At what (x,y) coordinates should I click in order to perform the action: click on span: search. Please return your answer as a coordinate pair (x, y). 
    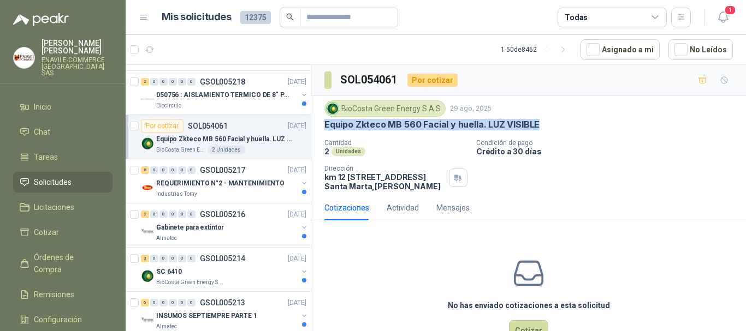
    Looking at the image, I should click on (290, 17).